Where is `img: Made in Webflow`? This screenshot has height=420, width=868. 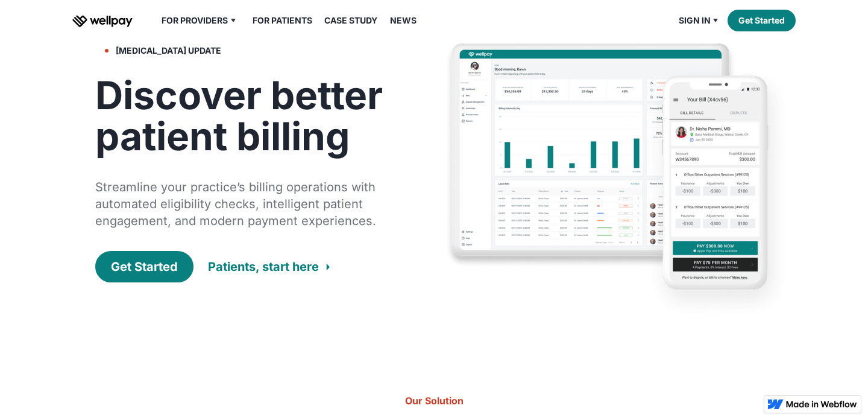 img: Made in Webflow is located at coordinates (822, 404).